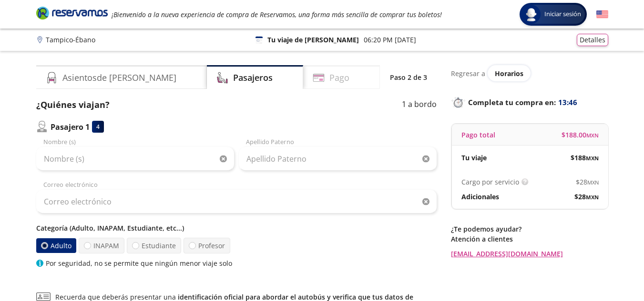  What do you see at coordinates (490, 182) in the screenshot?
I see `p: Cargo por servicio` at bounding box center [490, 182].